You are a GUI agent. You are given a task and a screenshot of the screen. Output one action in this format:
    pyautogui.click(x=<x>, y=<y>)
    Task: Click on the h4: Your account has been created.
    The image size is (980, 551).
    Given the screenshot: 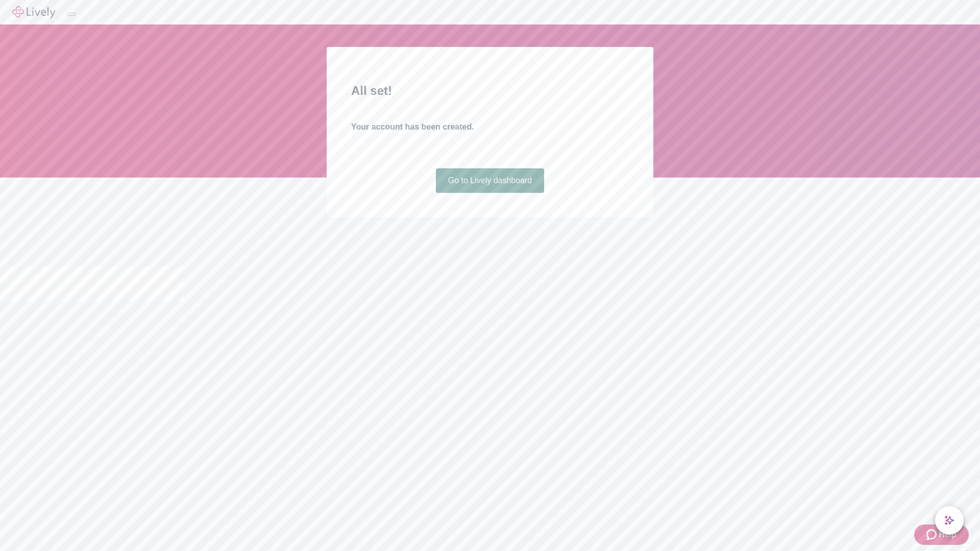 What is the action you would take?
    pyautogui.click(x=490, y=127)
    